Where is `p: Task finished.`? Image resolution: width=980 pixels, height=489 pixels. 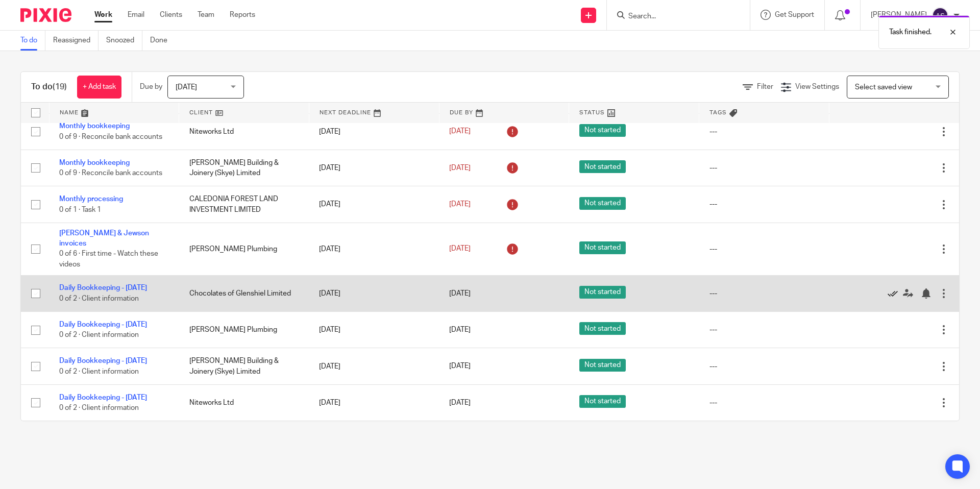
p: Task finished. is located at coordinates (910, 32).